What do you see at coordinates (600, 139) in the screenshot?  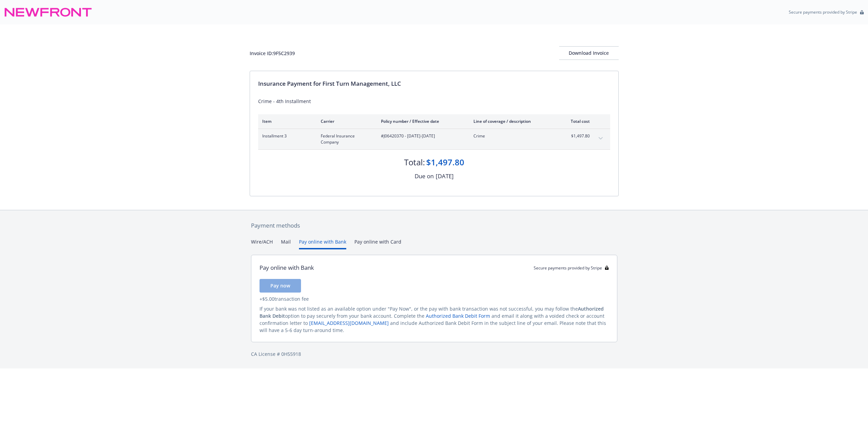 I see `button: expand content` at bounding box center [600, 139].